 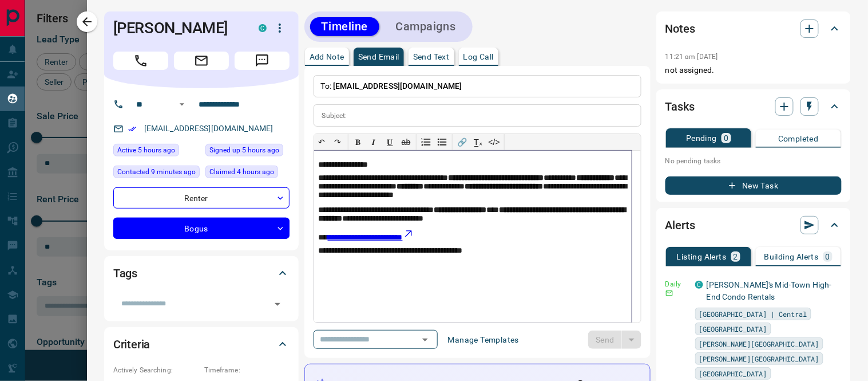 I want to click on p: Actively Searching:, so click(x=155, y=371).